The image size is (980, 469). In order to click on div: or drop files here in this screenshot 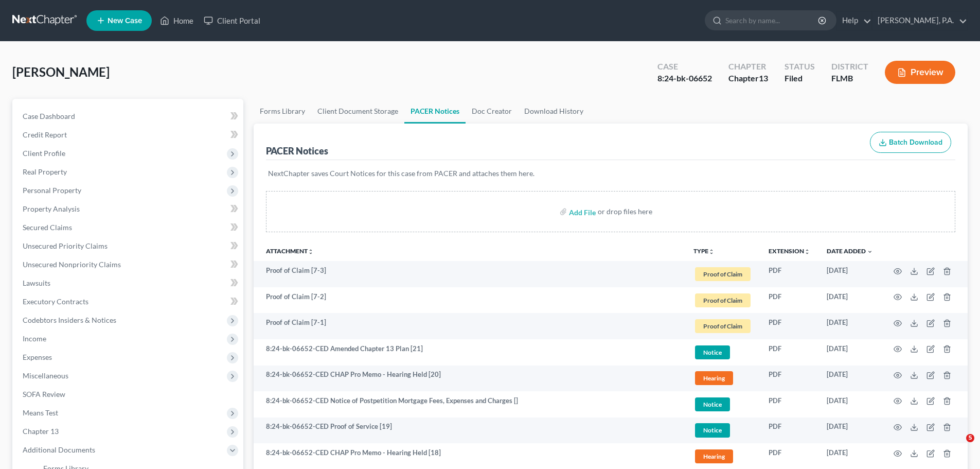, I will do `click(625, 212)`.